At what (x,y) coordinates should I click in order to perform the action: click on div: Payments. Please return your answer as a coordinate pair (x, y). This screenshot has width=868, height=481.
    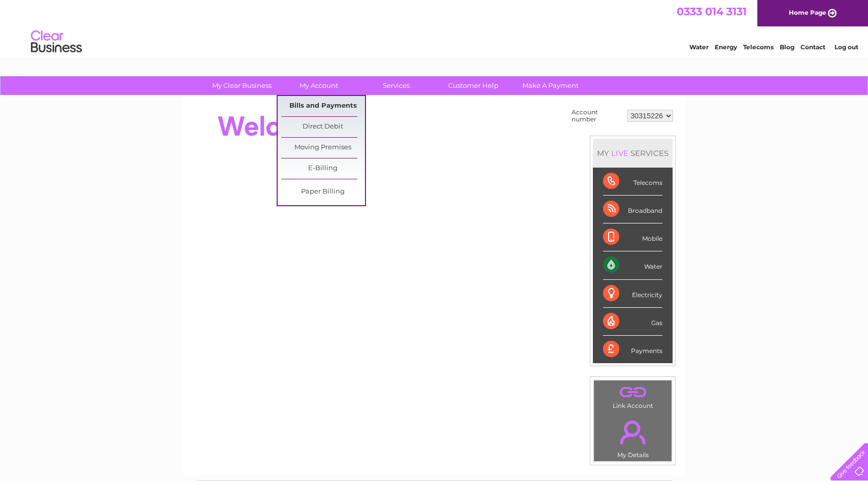
    Looking at the image, I should click on (633, 350).